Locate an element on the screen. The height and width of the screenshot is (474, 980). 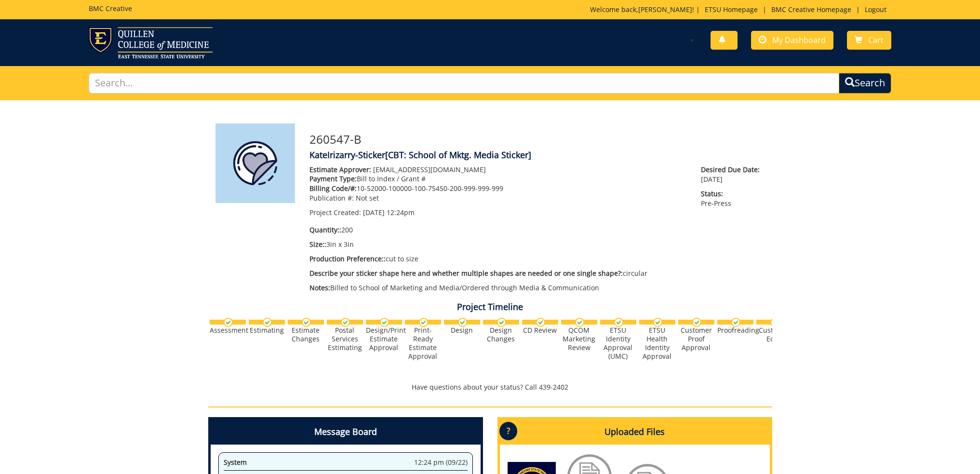
span: Desired Due Date: is located at coordinates (732, 170).